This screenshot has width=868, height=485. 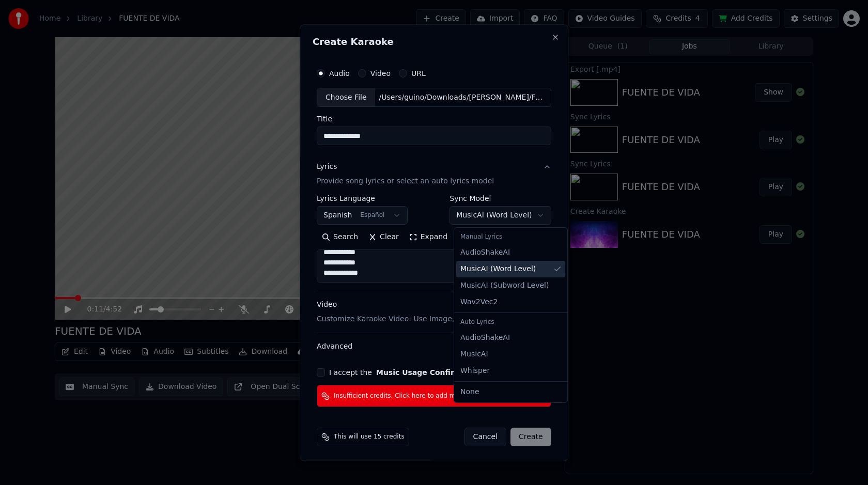 I want to click on span: Whisper, so click(x=475, y=371).